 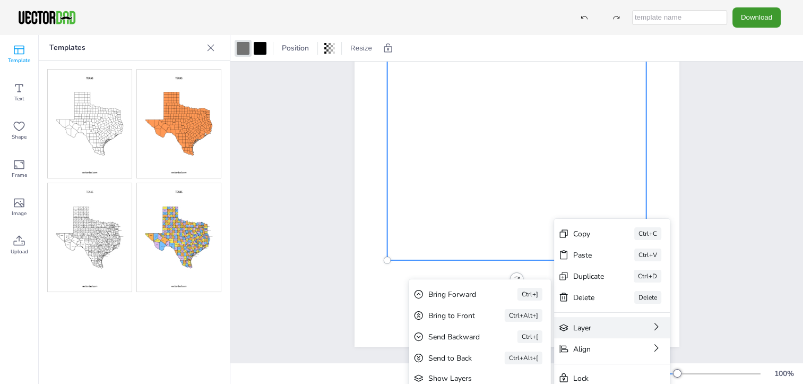 I want to click on div: Ctrl+[, so click(x=529, y=336).